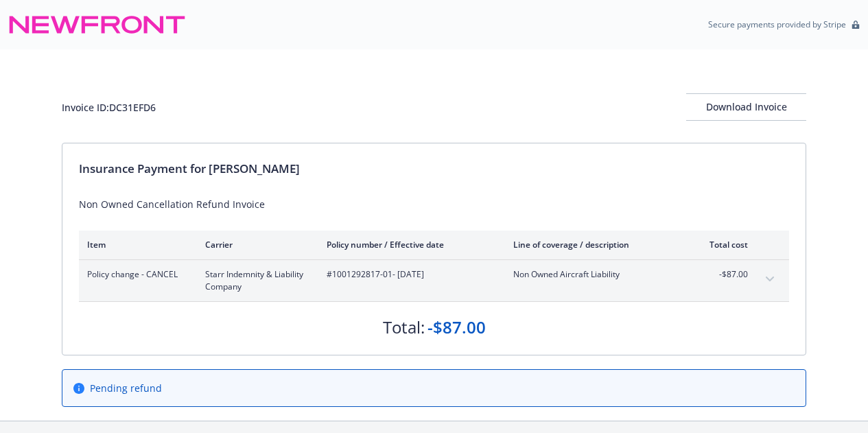  Describe the element at coordinates (135, 275) in the screenshot. I see `span: Policy change - CANCEL` at that location.